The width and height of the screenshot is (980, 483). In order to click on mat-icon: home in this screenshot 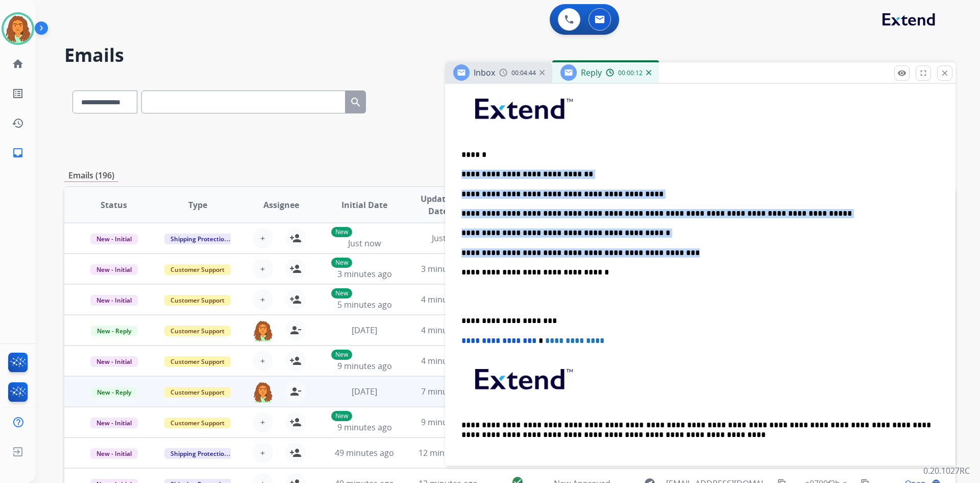, I will do `click(18, 64)`.